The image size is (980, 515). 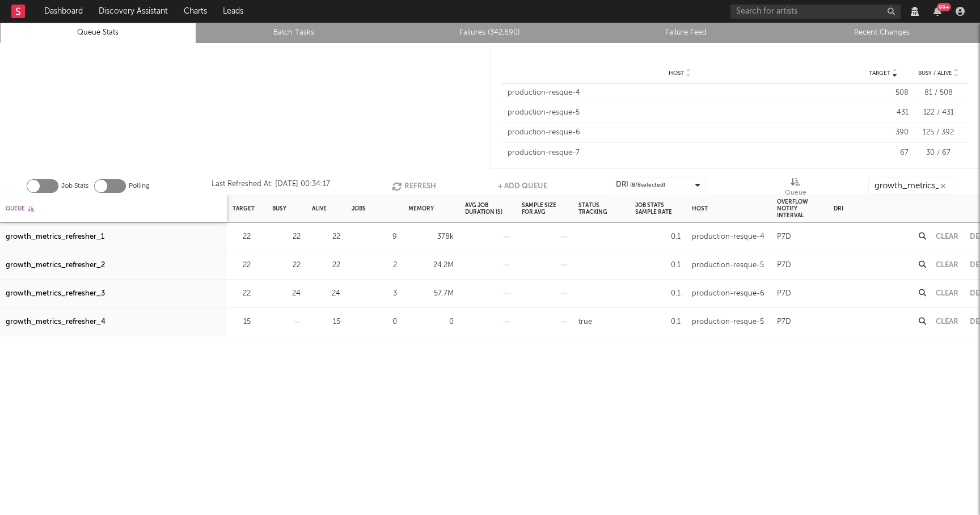 I want to click on div: 125 / 392, so click(x=938, y=133).